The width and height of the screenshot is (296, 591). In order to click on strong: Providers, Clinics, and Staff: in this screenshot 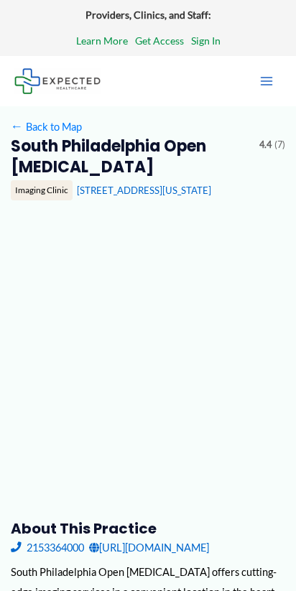, I will do `click(148, 14)`.